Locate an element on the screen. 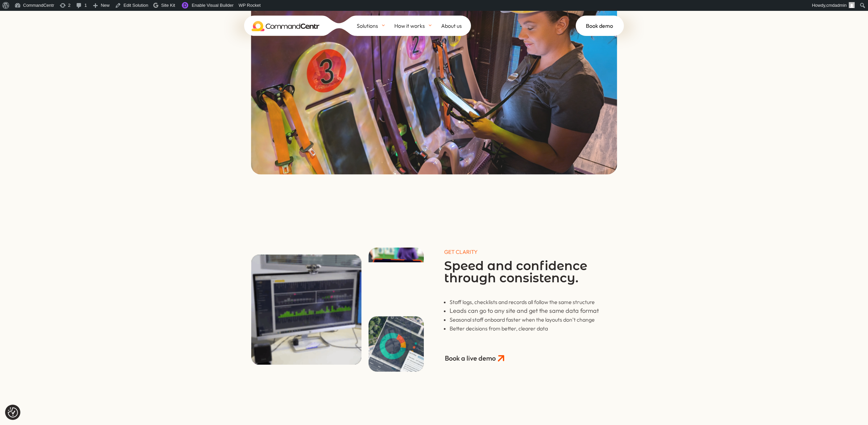 The width and height of the screenshot is (868, 425). a: Book demo is located at coordinates (600, 26).